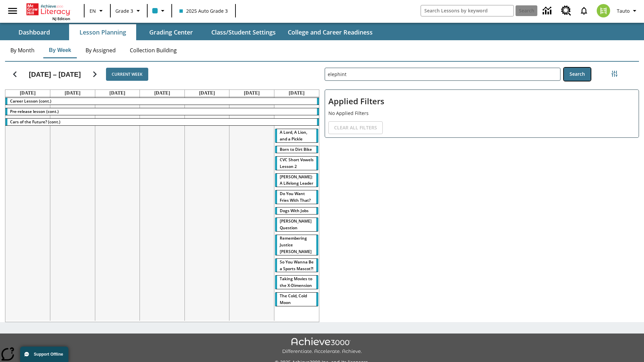 The height and width of the screenshot is (362, 644). I want to click on span: Dogs With Jobs, so click(294, 210).